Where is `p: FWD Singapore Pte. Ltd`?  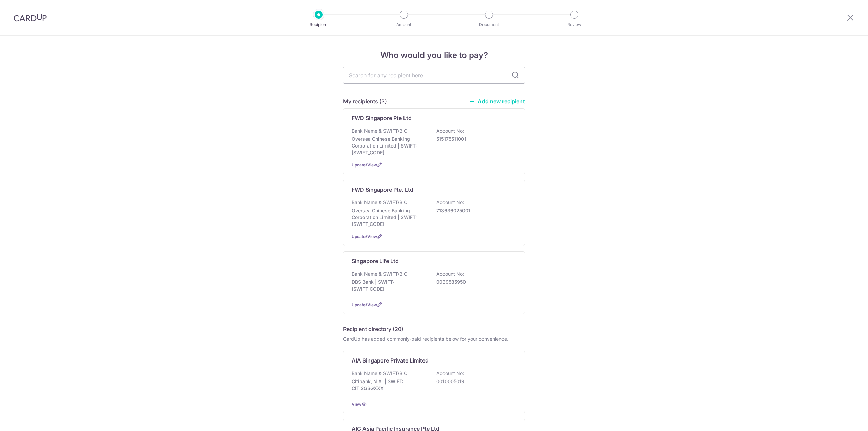
p: FWD Singapore Pte. Ltd is located at coordinates (383, 189).